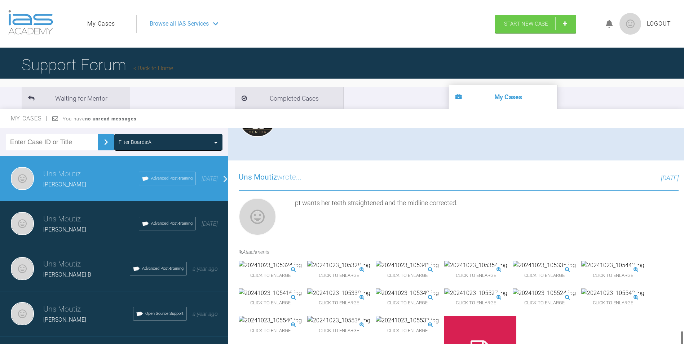 The width and height of the screenshot is (684, 344). Describe the element at coordinates (544, 265) in the screenshot. I see `img: 20241023_105335.jpg` at that location.